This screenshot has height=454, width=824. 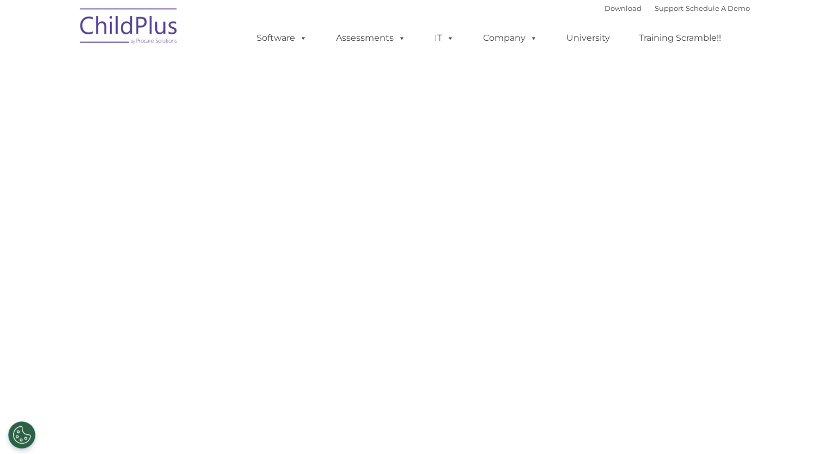 What do you see at coordinates (444, 38) in the screenshot?
I see `a: IT` at bounding box center [444, 38].